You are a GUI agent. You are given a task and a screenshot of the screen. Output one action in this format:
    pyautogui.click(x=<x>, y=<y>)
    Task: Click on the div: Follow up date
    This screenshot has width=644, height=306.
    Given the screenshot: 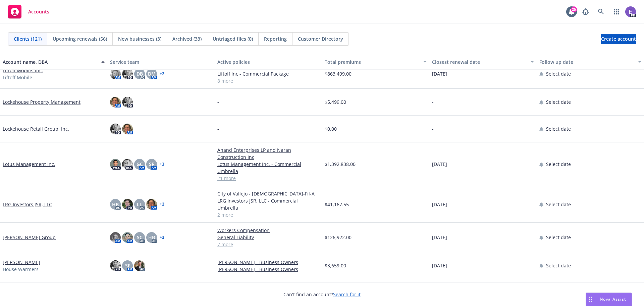 What is the action you would take?
    pyautogui.click(x=587, y=62)
    